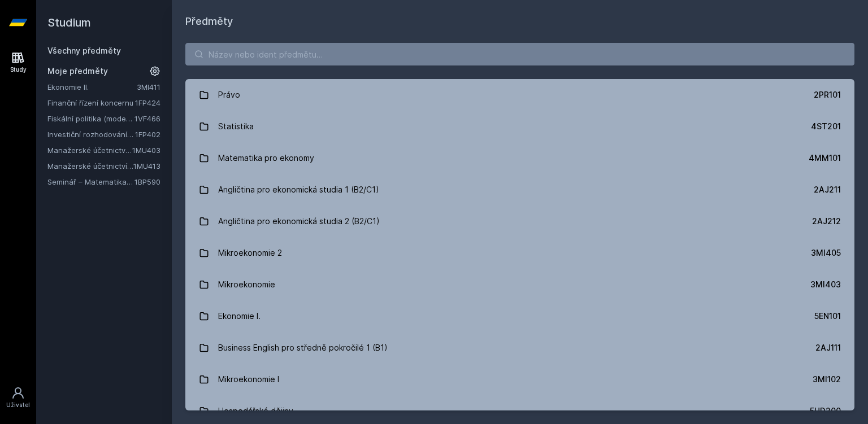  I want to click on a: Fiskální politika (moderní trendy a případové studie) (anglicky), so click(91, 118).